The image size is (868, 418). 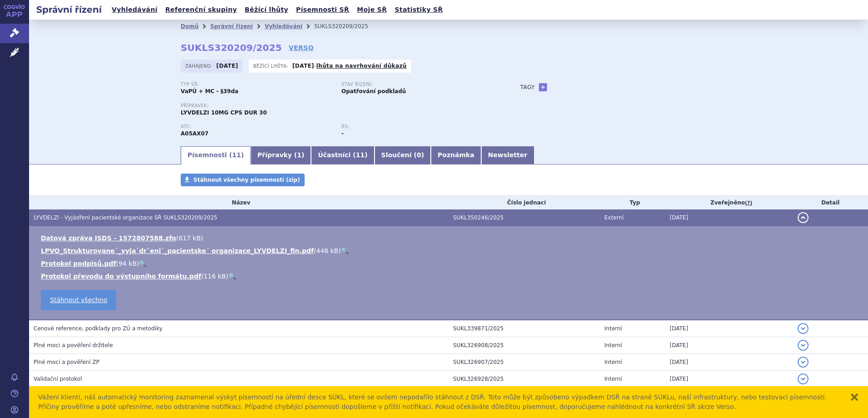 I want to click on a: Stáhnout všechno, so click(x=79, y=300).